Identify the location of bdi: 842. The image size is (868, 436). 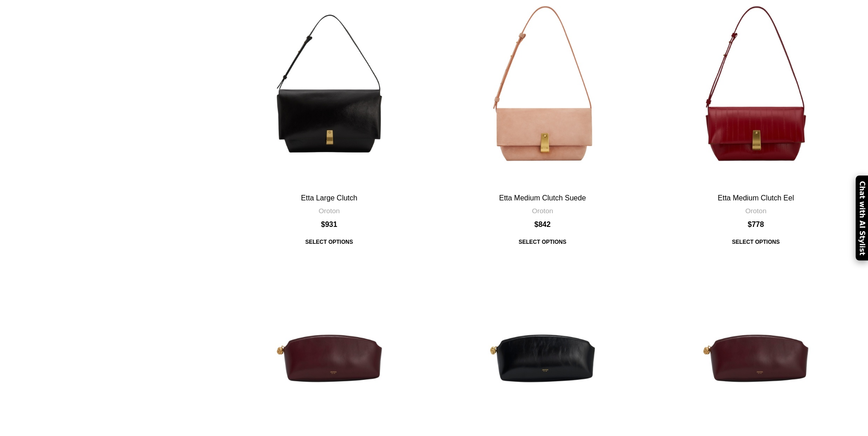
(543, 224).